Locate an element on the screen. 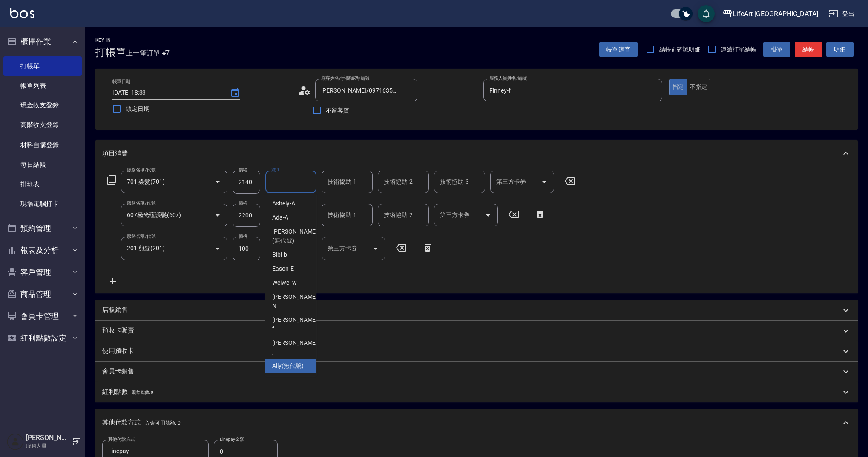 The image size is (868, 457). input: YYYY/MM/DD hh:mm is located at coordinates (167, 93).